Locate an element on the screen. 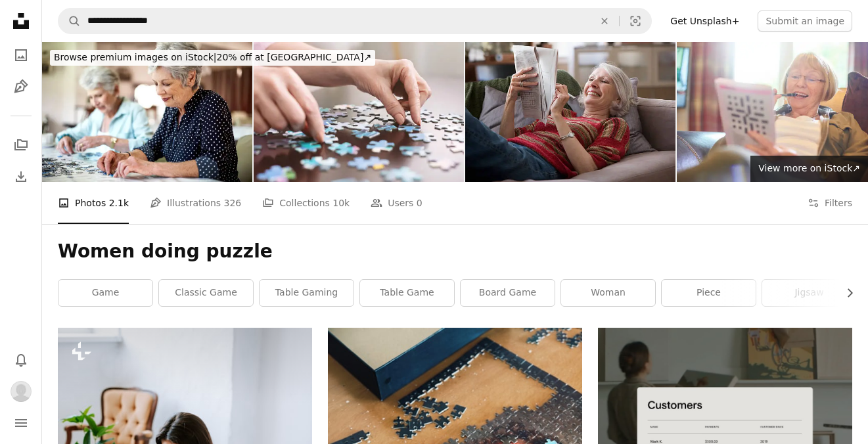 The width and height of the screenshot is (868, 444). a: jigsaw is located at coordinates (809, 293).